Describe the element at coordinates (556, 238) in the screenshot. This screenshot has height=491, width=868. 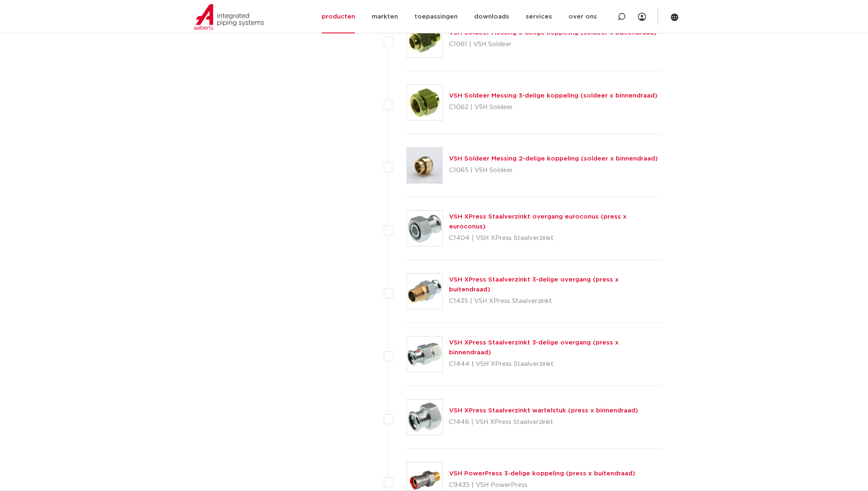
I see `p: C1404 | VSH XPress Staalverzinkt` at that location.